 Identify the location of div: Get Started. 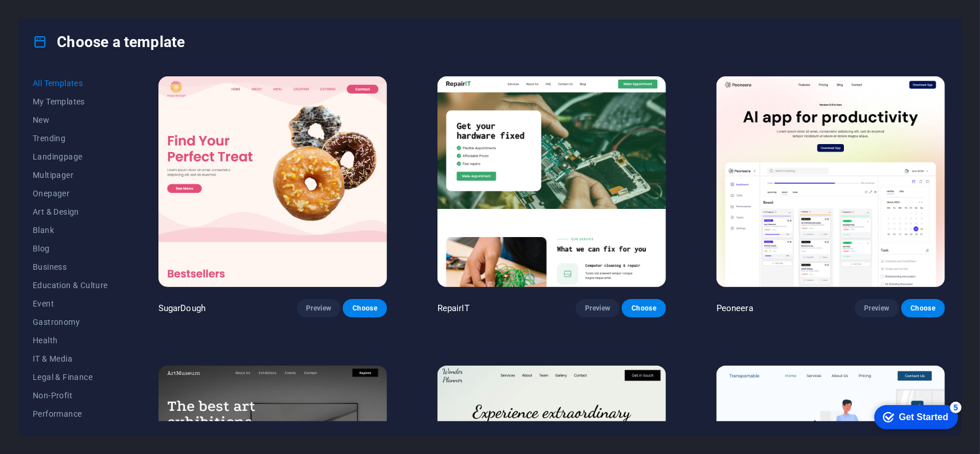
(59, 18).